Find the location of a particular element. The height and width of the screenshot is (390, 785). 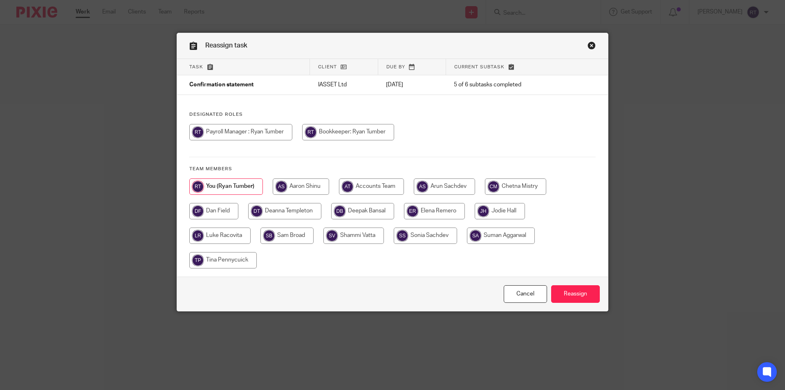

input: Reassign is located at coordinates (575, 293).